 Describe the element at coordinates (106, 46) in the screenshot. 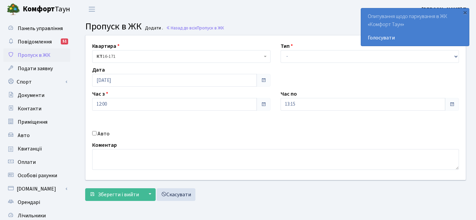

I see `label: Квартира` at that location.